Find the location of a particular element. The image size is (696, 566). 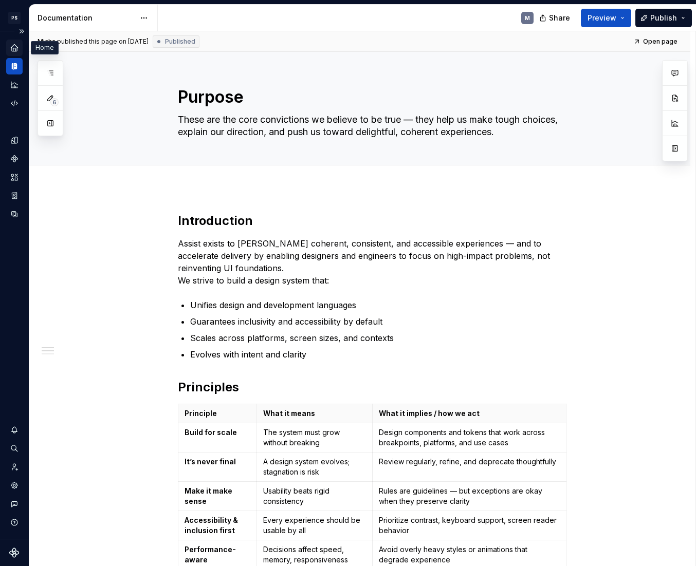

strong: Introduction is located at coordinates (215, 220).